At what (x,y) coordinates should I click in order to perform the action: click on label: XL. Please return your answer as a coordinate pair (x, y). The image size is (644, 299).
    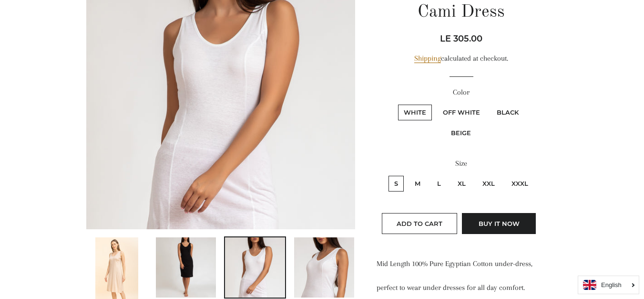
    Looking at the image, I should click on (462, 183).